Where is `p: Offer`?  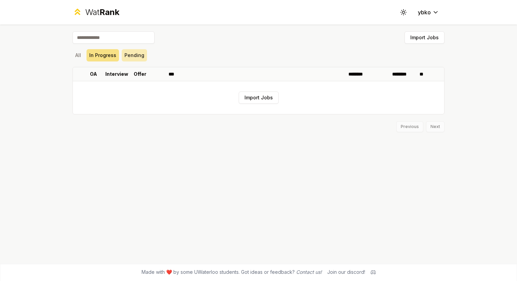
p: Offer is located at coordinates (140, 74).